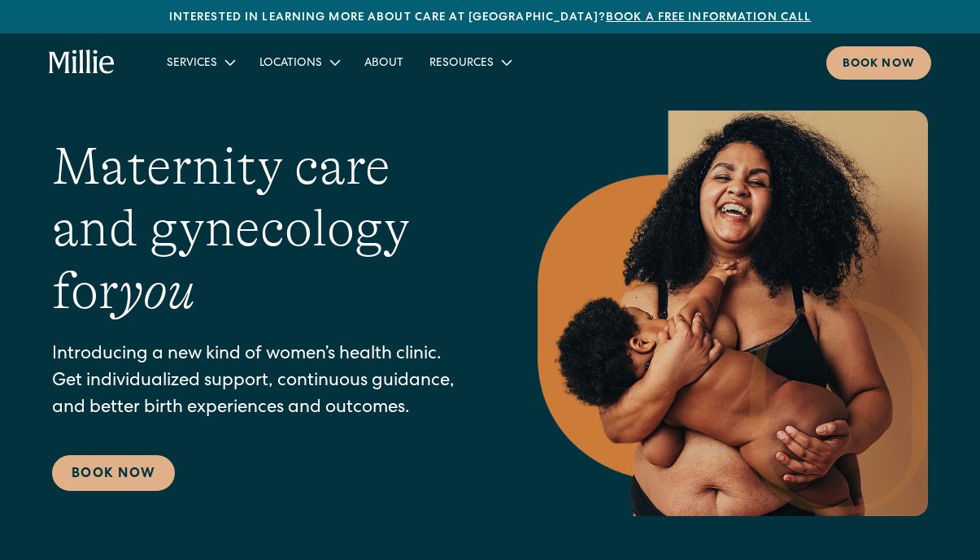 This screenshot has height=560, width=980. What do you see at coordinates (879, 63) in the screenshot?
I see `a: Book now` at bounding box center [879, 63].